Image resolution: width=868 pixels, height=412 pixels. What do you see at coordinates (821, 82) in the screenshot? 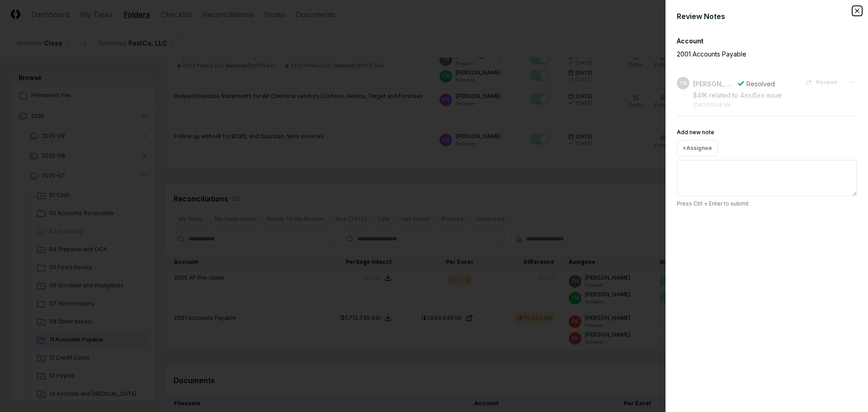
I see `button: Reopen` at bounding box center [821, 82].